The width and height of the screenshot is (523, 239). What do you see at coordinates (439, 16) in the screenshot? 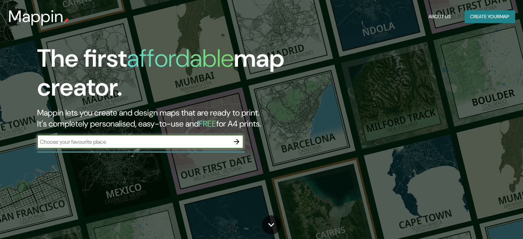
I see `button: About Us` at bounding box center [439, 16].